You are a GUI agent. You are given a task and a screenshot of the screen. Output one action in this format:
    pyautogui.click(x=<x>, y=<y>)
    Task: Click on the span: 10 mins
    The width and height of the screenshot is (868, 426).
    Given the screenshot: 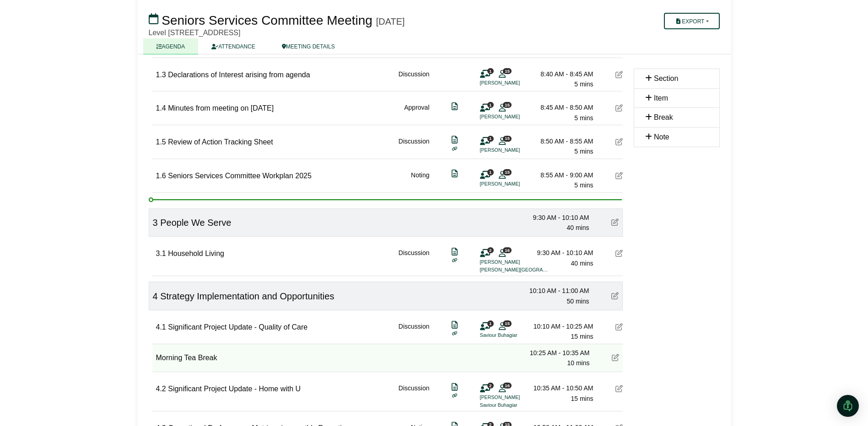 What is the action you would take?
    pyautogui.click(x=578, y=363)
    